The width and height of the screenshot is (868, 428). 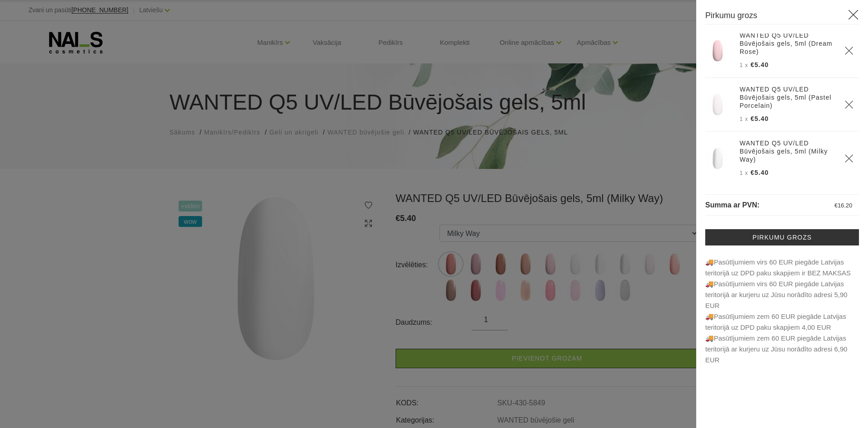 What do you see at coordinates (787, 44) in the screenshot?
I see `a: WANTED Q5 UV/LED Būvējošais gels, 5ml (Dream Rose)` at bounding box center [787, 44].